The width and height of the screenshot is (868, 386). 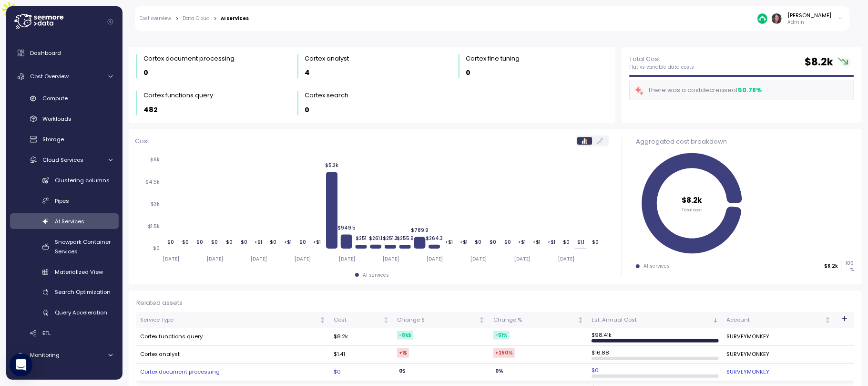 I want to click on th: Change $Not sorted, so click(x=441, y=320).